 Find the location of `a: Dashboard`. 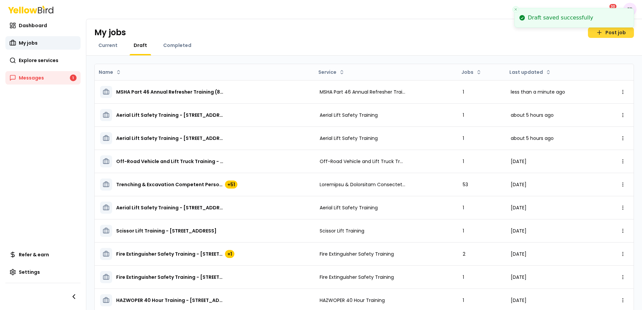

a: Dashboard is located at coordinates (43, 26).